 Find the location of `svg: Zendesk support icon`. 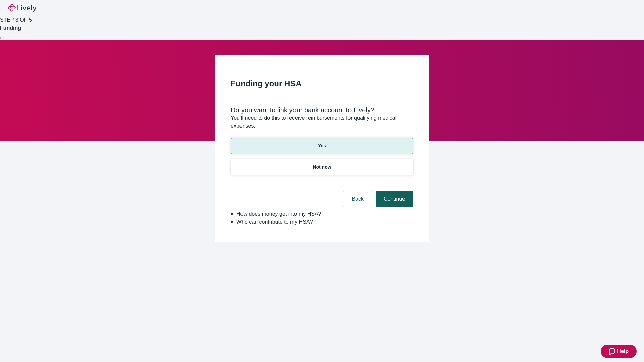

svg: Zendesk support icon is located at coordinates (613, 351).